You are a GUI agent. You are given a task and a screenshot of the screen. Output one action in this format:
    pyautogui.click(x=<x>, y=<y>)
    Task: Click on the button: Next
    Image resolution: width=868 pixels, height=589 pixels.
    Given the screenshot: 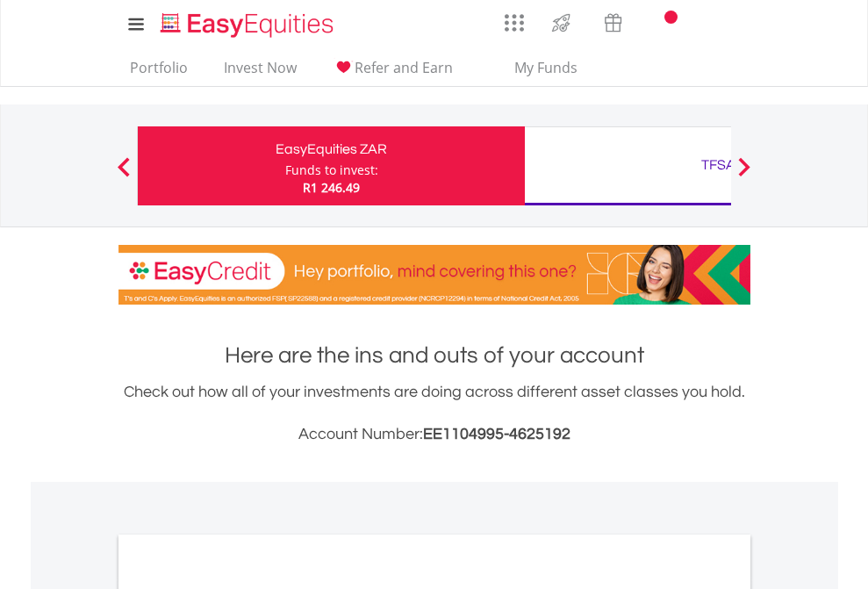 What is the action you would take?
    pyautogui.click(x=744, y=175)
    